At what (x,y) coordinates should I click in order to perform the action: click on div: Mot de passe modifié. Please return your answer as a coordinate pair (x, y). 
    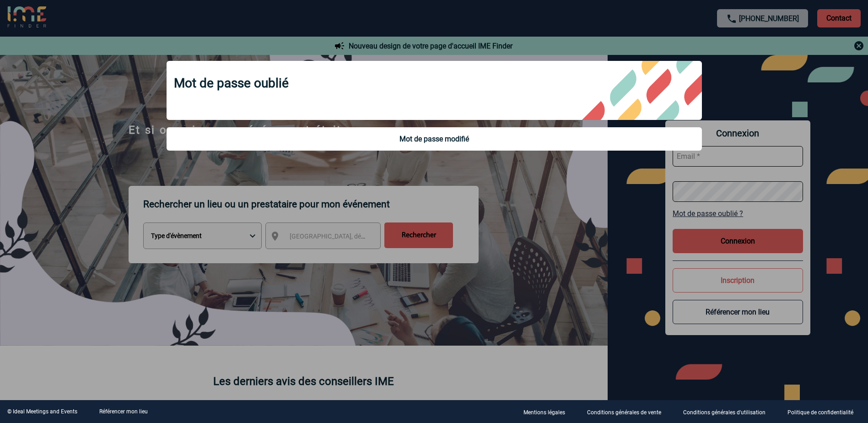
    Looking at the image, I should click on (434, 139).